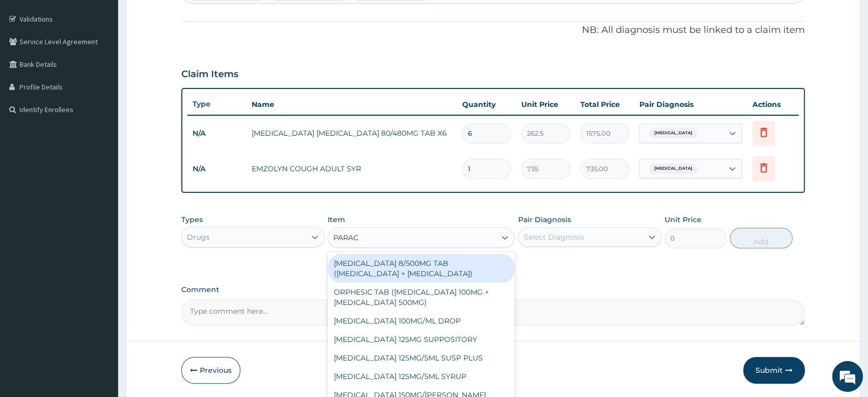 Image resolution: width=868 pixels, height=397 pixels. Describe the element at coordinates (113, 65) in the screenshot. I see `div: Chat with us now` at that location.